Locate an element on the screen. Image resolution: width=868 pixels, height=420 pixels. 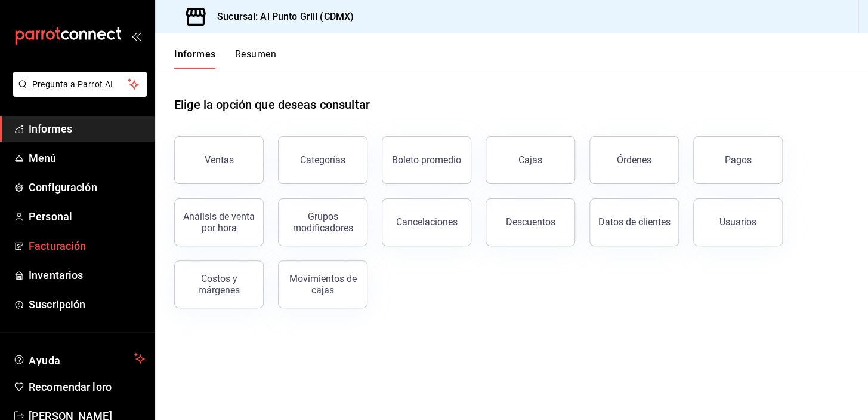
font: Movimientos de cajas is located at coordinates (323, 284).